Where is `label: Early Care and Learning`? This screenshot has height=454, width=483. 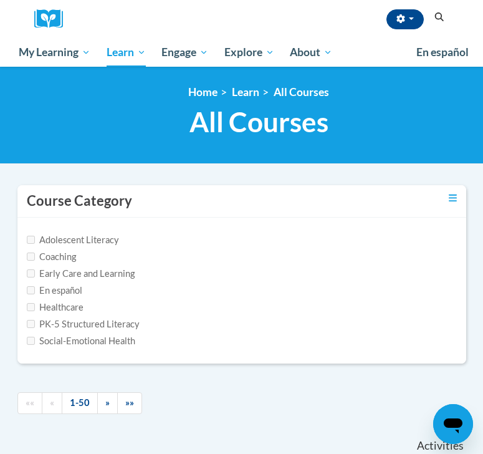 label: Early Care and Learning is located at coordinates (80, 273).